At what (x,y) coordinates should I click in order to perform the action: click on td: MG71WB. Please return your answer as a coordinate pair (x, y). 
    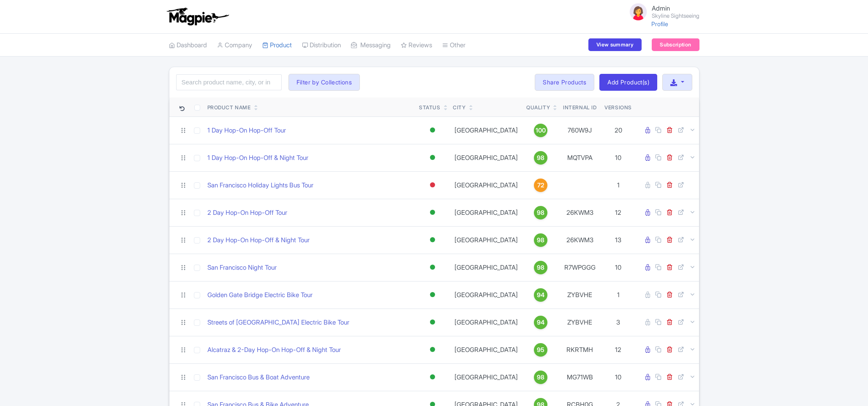
    Looking at the image, I should click on (579, 377).